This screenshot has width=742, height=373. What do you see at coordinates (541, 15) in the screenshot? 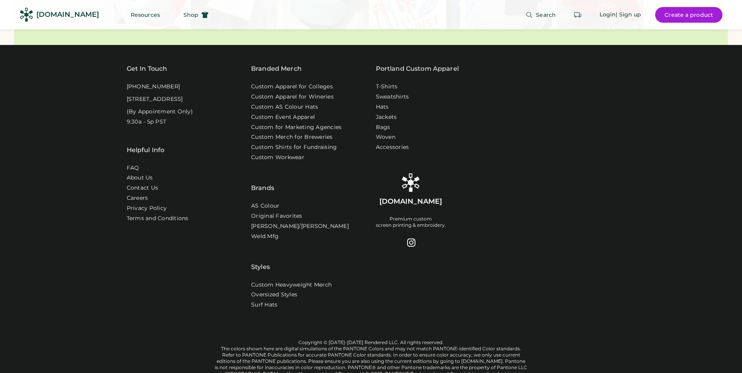
I see `button: Search` at bounding box center [541, 15].